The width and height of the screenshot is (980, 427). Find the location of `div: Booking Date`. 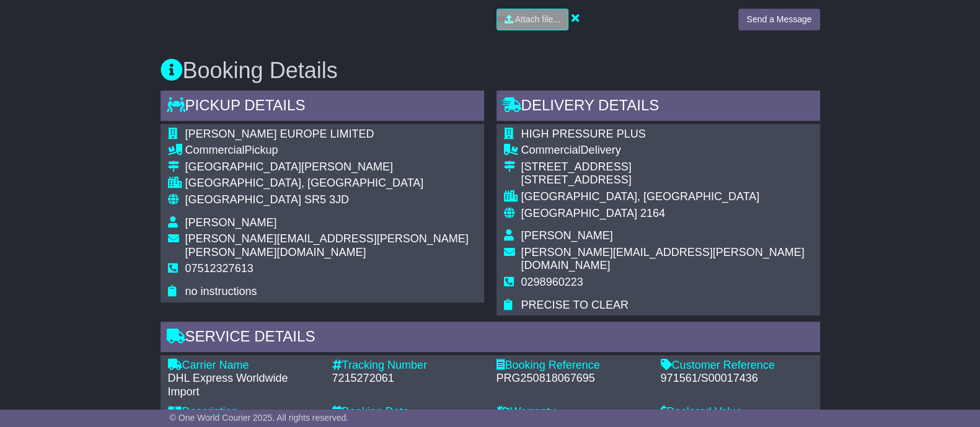

div: Booking Date is located at coordinates (407, 412).